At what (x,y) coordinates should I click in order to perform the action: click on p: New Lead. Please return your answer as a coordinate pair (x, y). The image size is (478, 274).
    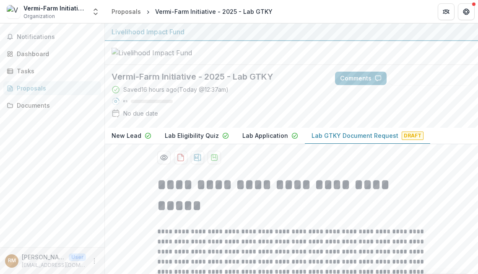
    Looking at the image, I should click on (126, 135).